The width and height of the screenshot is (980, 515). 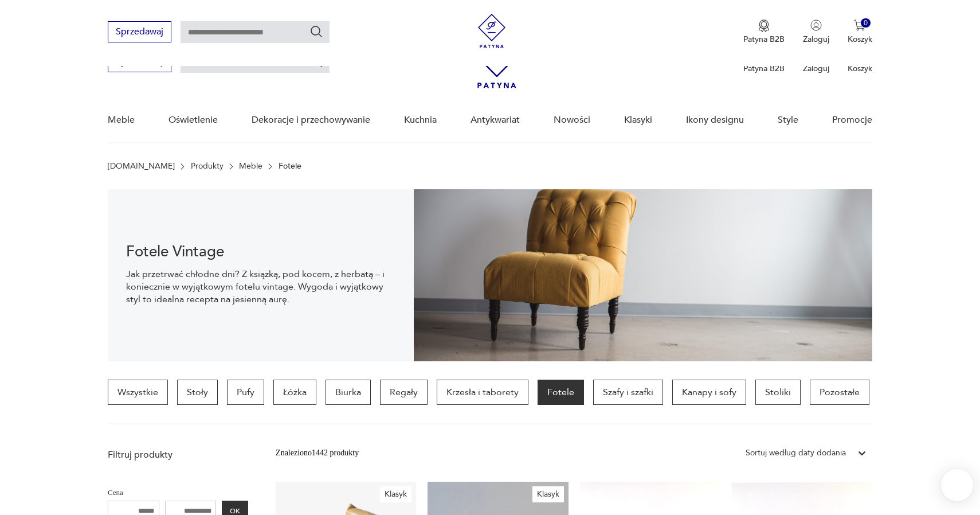 I want to click on button: Szukaj, so click(x=316, y=32).